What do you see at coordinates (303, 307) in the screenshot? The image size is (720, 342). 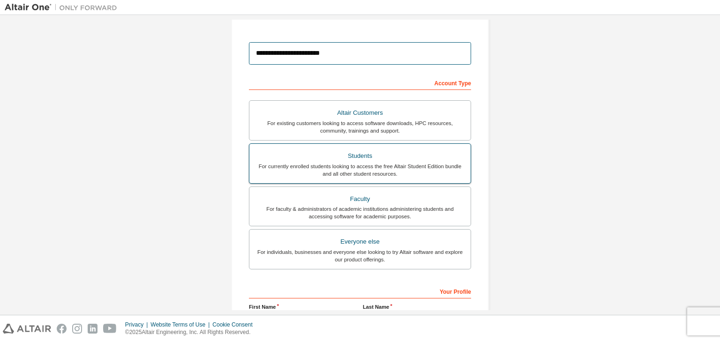 I see `label: First Name` at bounding box center [303, 307].